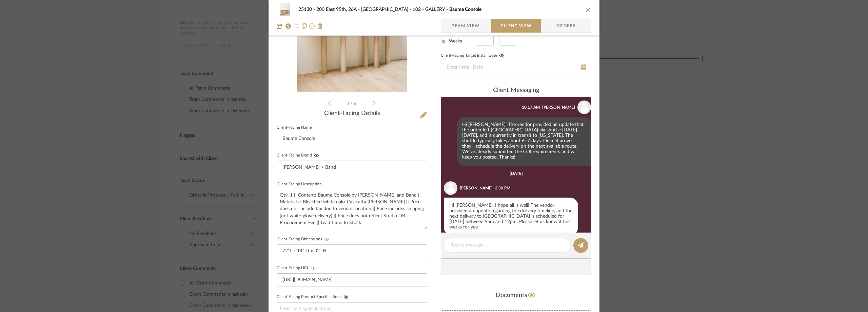 This screenshot has height=312, width=868. I want to click on button: Client-Facing Brand, so click(317, 155).